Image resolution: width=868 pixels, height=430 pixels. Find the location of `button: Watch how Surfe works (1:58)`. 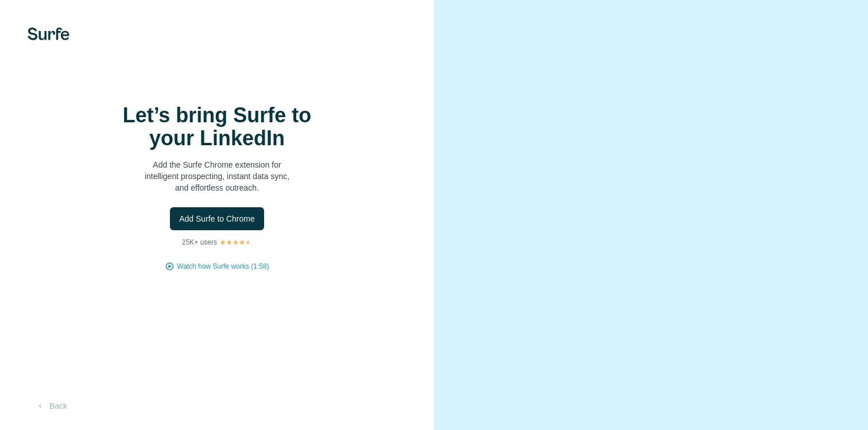

button: Watch how Surfe works (1:58) is located at coordinates (223, 266).